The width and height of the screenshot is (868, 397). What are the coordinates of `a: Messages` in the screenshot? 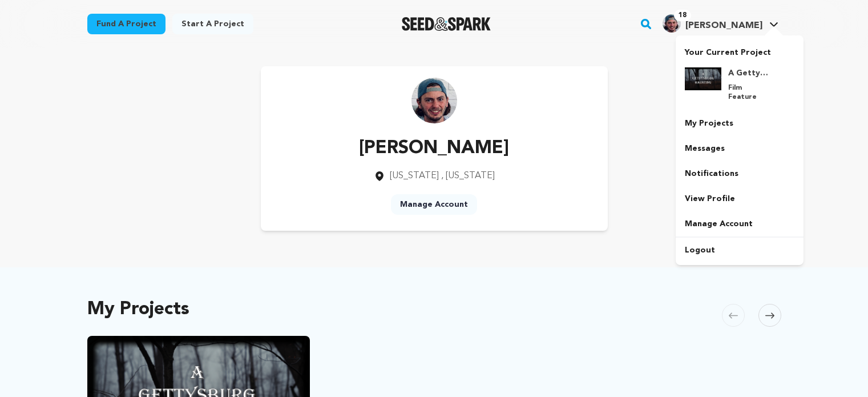 It's located at (740, 148).